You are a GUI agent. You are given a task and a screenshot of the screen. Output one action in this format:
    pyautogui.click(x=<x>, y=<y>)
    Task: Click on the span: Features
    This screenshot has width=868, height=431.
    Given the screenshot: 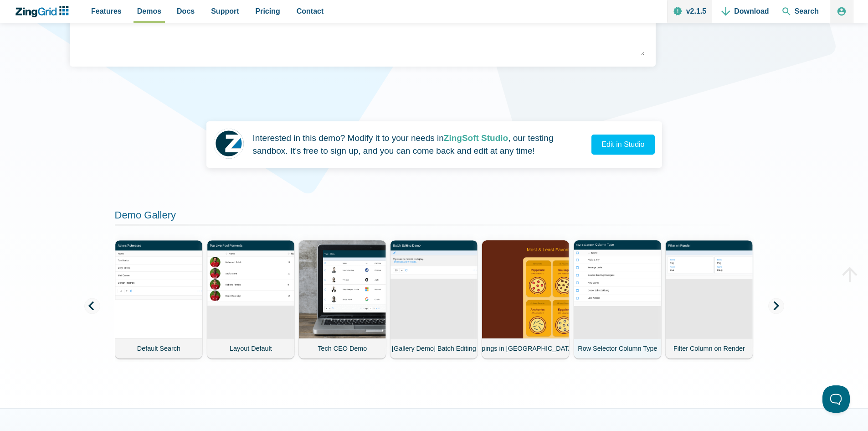 What is the action you would take?
    pyautogui.click(x=106, y=11)
    